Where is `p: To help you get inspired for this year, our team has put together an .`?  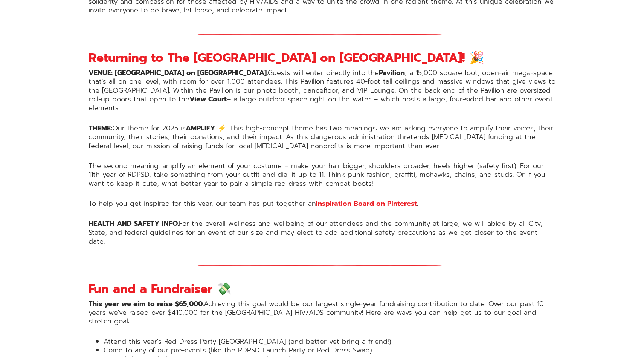
p: To help you get inspired for this year, our team has put together an . is located at coordinates (322, 204).